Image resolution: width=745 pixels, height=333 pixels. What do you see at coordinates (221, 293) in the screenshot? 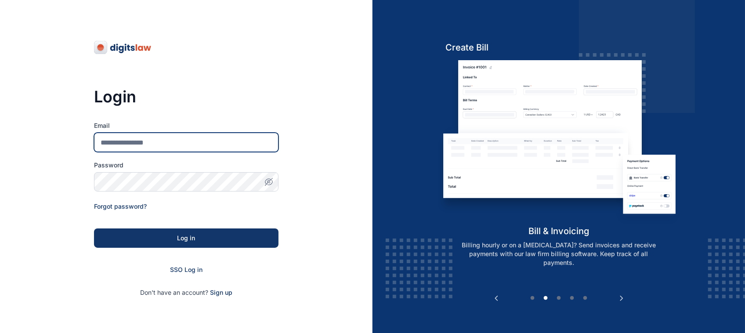
I see `span: Sign up` at bounding box center [221, 293].